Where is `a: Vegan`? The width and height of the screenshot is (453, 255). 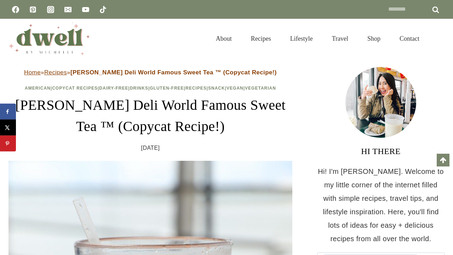 a: Vegan is located at coordinates (235, 88).